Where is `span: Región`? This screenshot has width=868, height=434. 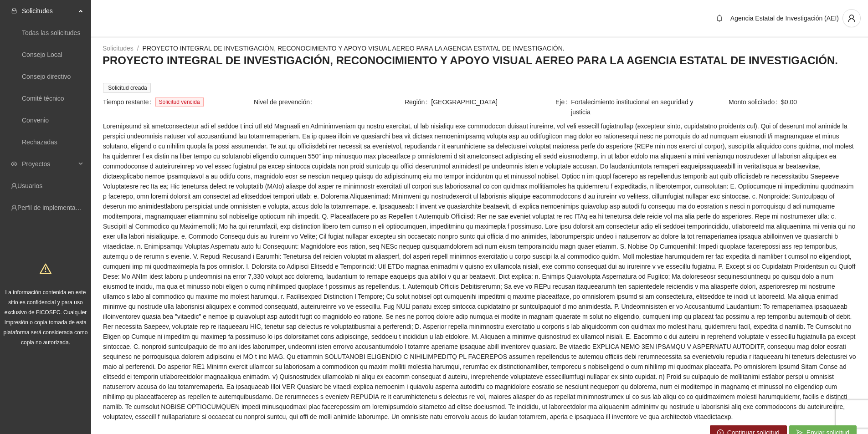
span: Región is located at coordinates (417, 102).